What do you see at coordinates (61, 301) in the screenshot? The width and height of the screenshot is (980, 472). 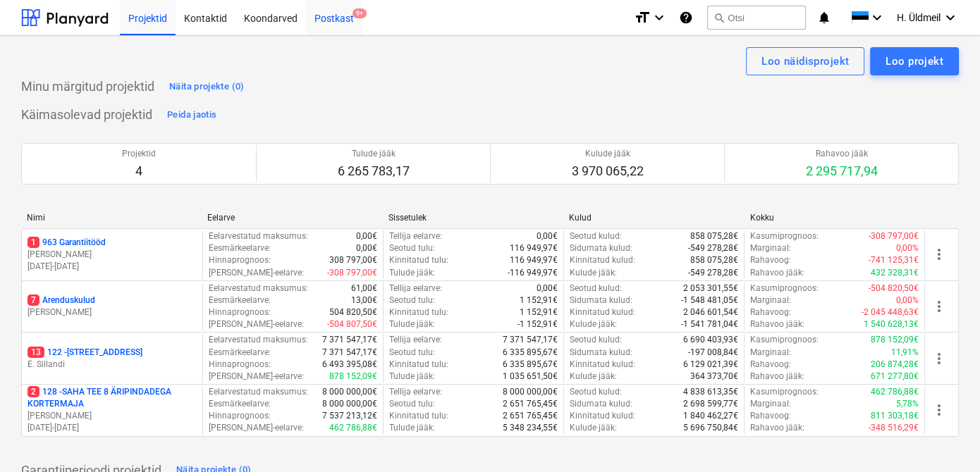 I see `p: Arenduskulud` at bounding box center [61, 301].